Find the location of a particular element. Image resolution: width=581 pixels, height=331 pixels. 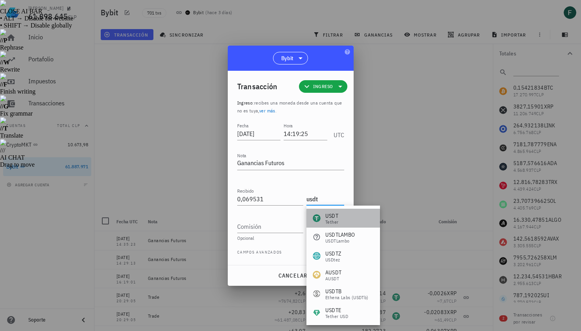

div: USDT is located at coordinates (331, 216).